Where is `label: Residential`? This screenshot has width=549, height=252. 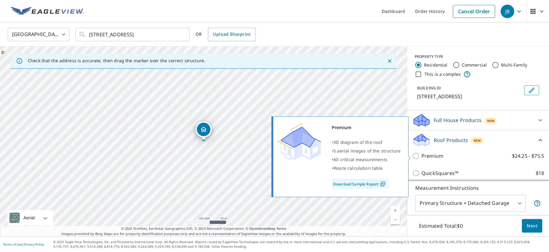 label: Residential is located at coordinates (436, 65).